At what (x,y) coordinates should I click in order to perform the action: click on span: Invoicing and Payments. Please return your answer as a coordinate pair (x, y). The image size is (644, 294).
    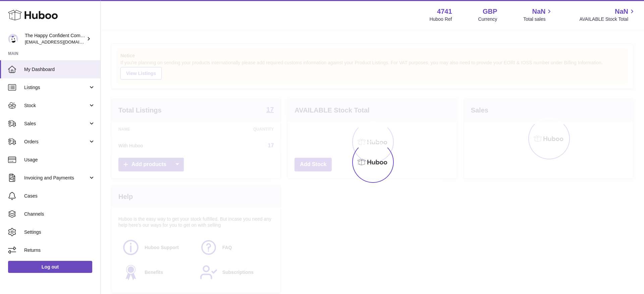
    Looking at the image, I should click on (56, 177).